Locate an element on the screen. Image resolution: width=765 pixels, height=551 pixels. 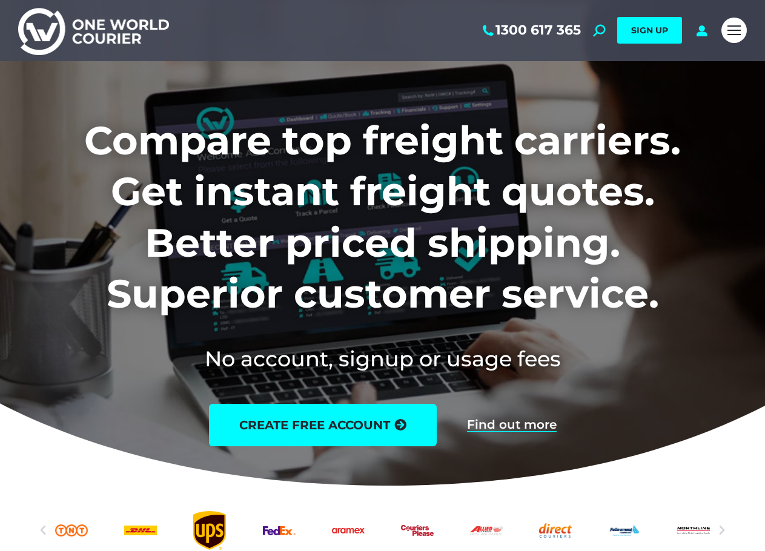
span: SIGN UP is located at coordinates (649, 30).